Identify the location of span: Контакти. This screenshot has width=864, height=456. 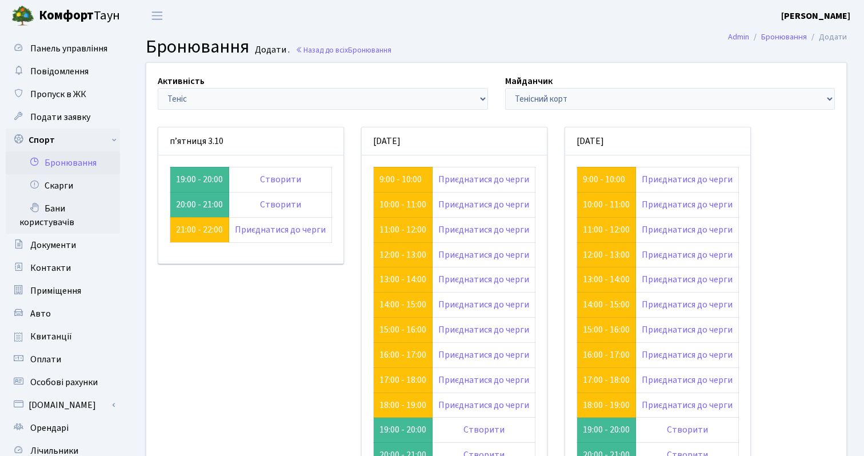
(50, 268).